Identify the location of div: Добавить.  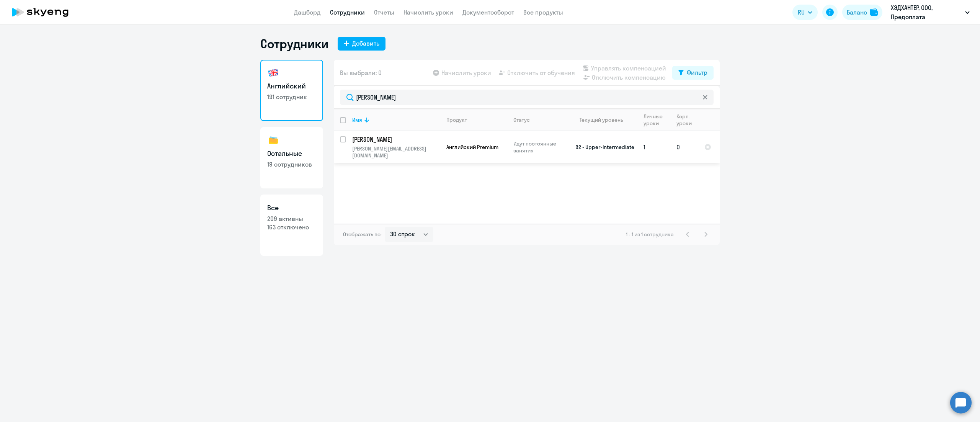
(365, 44).